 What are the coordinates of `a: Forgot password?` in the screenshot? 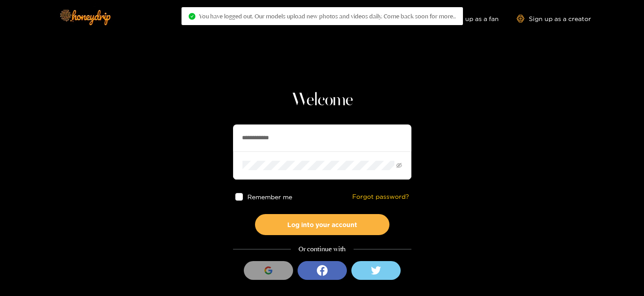 It's located at (380, 197).